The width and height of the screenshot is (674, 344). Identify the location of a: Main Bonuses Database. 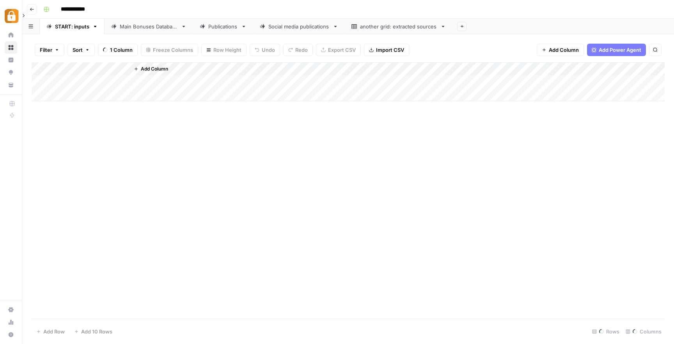
(149, 27).